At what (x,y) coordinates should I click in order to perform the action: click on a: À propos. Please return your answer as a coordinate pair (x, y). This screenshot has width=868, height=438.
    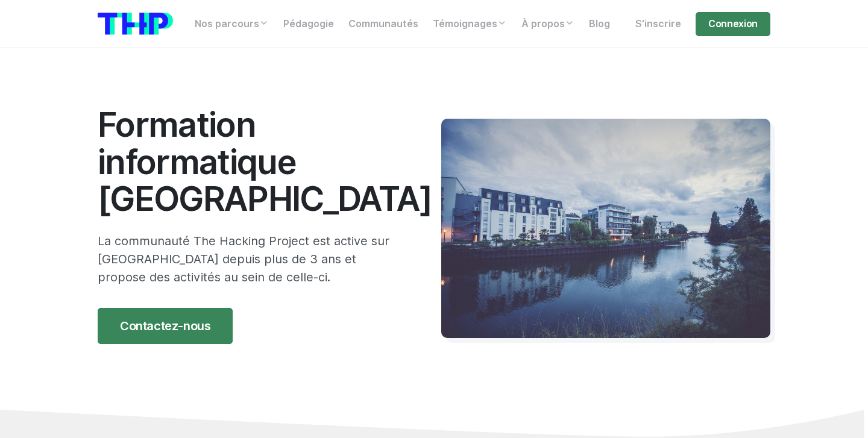
    Looking at the image, I should click on (548, 24).